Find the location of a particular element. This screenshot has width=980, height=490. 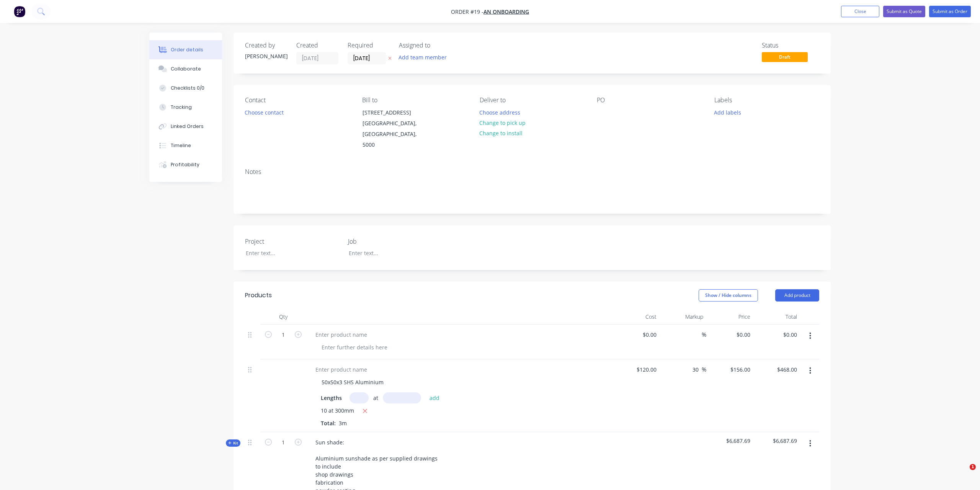

div: Checklists 0/0 is located at coordinates (187, 88).